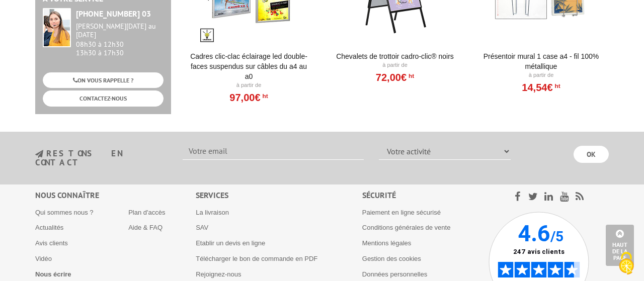 The image size is (644, 281). What do you see at coordinates (49, 227) in the screenshot?
I see `a: Actualités` at bounding box center [49, 227].